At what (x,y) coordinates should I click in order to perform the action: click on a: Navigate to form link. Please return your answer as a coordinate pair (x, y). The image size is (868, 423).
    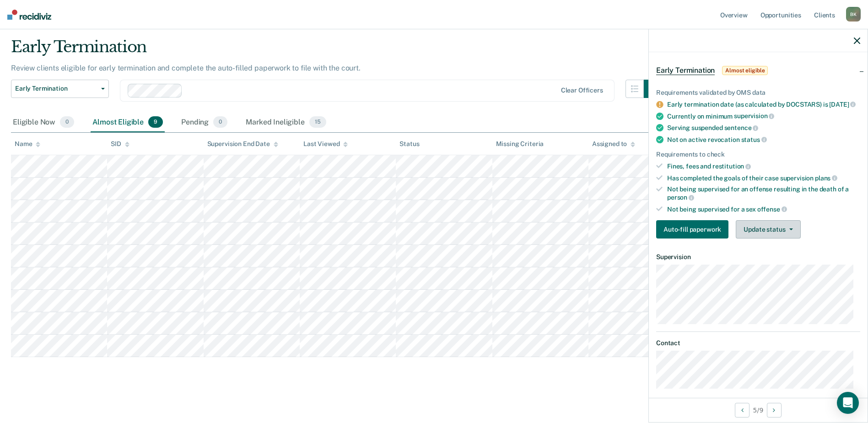
    Looking at the image, I should click on (694, 229).